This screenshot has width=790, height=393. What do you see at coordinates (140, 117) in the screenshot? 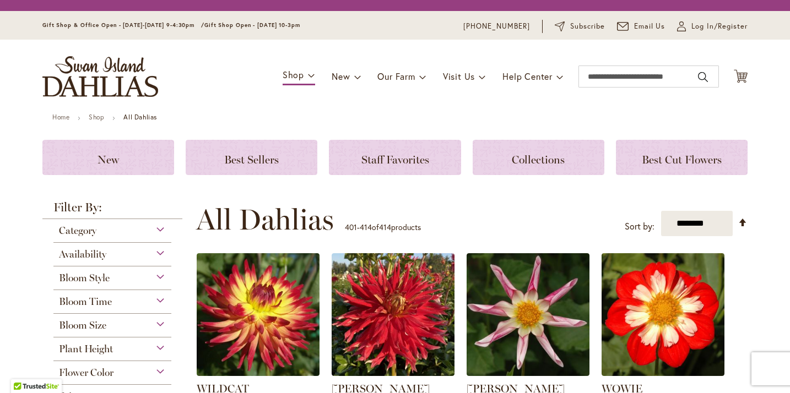
I see `strong: All Dahlias` at bounding box center [140, 117].